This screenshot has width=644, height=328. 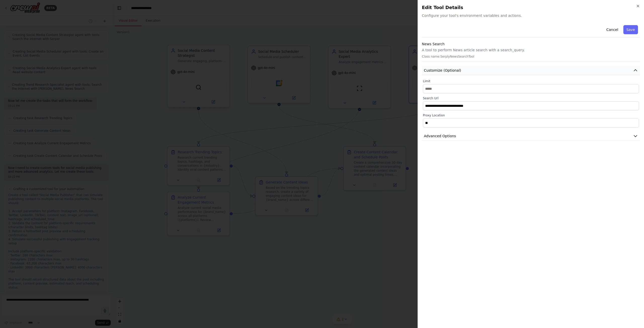 I want to click on button: Save, so click(x=630, y=29).